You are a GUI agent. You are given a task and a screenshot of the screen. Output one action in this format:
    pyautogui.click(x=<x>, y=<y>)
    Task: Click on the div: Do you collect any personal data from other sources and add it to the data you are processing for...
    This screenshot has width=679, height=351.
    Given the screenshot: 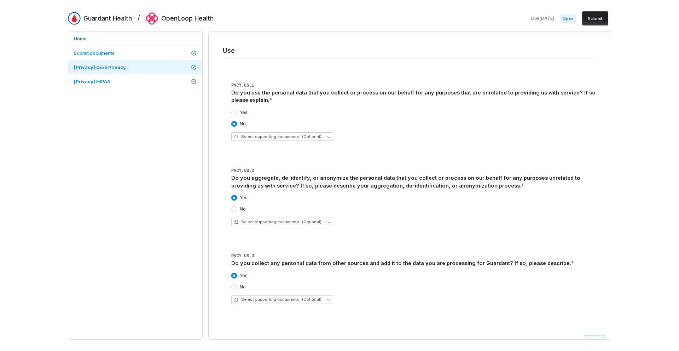 What is the action you would take?
    pyautogui.click(x=414, y=263)
    